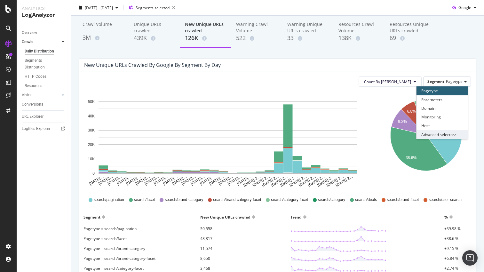 The image size is (484, 272). Describe the element at coordinates (442, 134) in the screenshot. I see `div: Advanced selector >` at that location.